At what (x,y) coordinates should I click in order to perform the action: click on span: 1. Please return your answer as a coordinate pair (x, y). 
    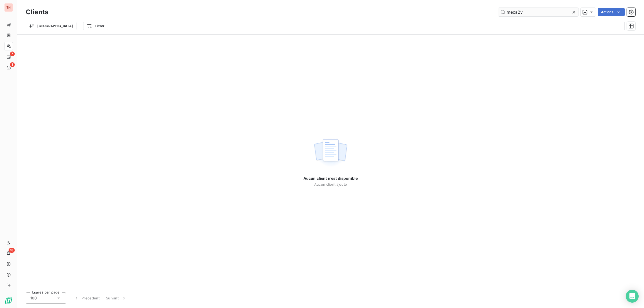
    Looking at the image, I should click on (12, 65).